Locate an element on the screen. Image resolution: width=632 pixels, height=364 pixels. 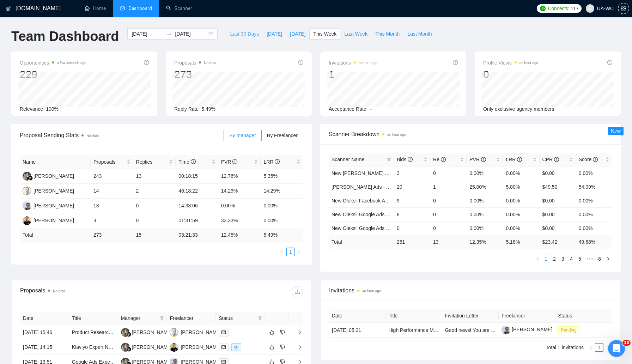
time: an hour ago is located at coordinates (368, 63).